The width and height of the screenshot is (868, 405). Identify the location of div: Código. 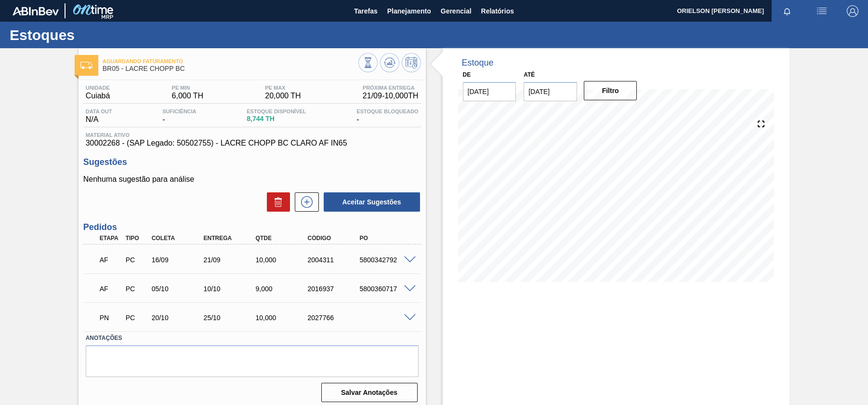
(334, 238).